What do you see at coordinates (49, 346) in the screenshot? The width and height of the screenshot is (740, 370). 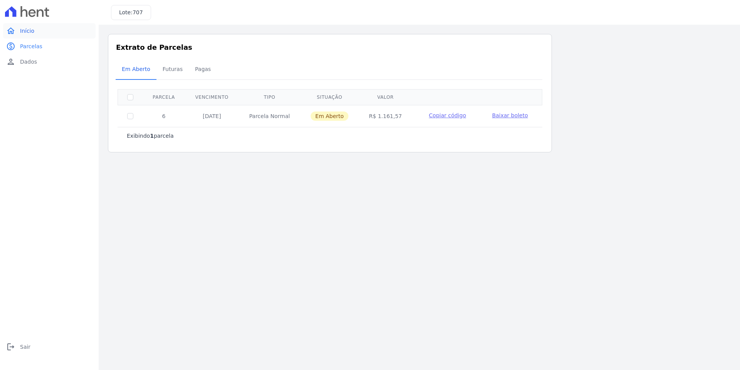 I see `a: logoutSair` at bounding box center [49, 346].